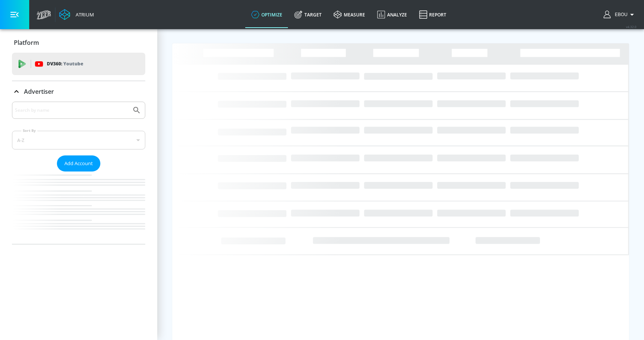 The height and width of the screenshot is (340, 644). What do you see at coordinates (73, 64) in the screenshot?
I see `p: Youtube` at bounding box center [73, 64].